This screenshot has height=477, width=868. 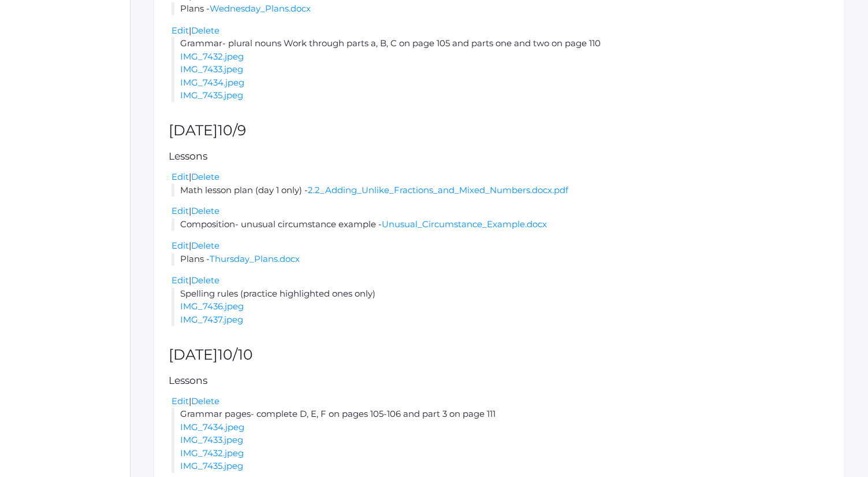 I want to click on li: Spelling rules (practice highlighted ones only), so click(x=501, y=307).